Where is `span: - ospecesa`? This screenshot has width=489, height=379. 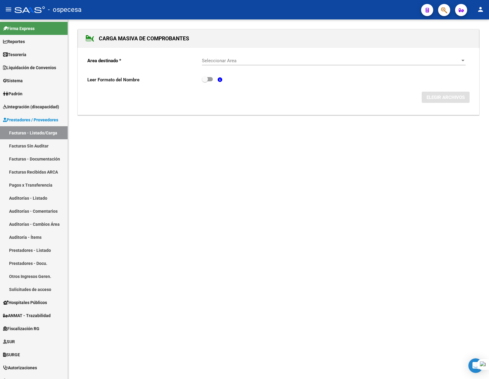 span: - ospecesa is located at coordinates (65, 10).